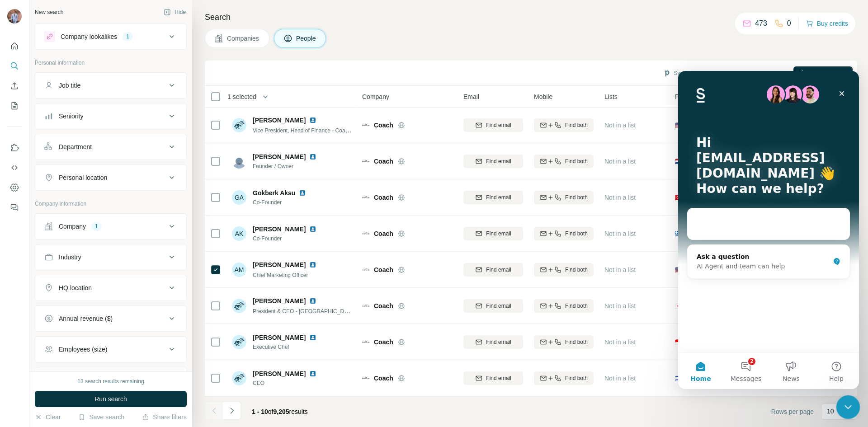  Describe the element at coordinates (239, 234) in the screenshot. I see `div: ΑΚ` at that location.